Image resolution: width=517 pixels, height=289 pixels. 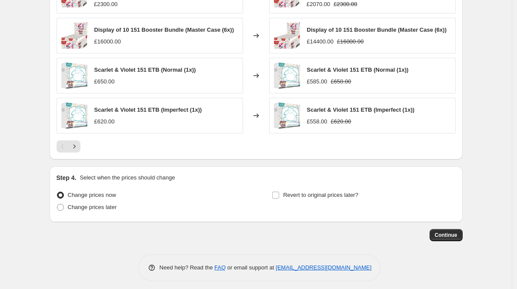 What do you see at coordinates (92, 207) in the screenshot?
I see `span: Change prices later` at bounding box center [92, 207].